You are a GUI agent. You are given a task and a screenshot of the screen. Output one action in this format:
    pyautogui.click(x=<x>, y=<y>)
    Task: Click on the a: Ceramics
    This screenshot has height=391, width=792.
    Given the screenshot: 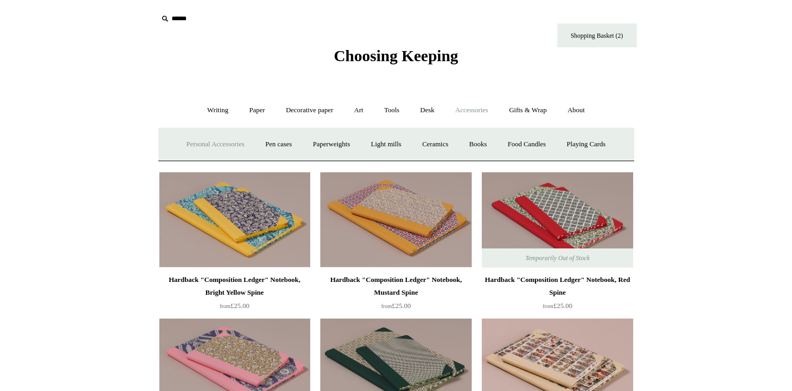 What is the action you would take?
    pyautogui.click(x=435, y=144)
    